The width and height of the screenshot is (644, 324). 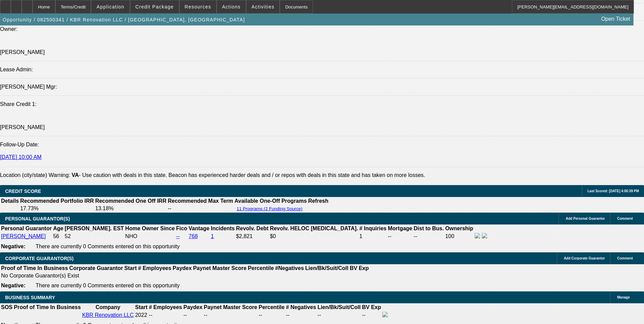 What do you see at coordinates (96, 268) in the screenshot?
I see `b: Corporate Guarantor` at bounding box center [96, 268].